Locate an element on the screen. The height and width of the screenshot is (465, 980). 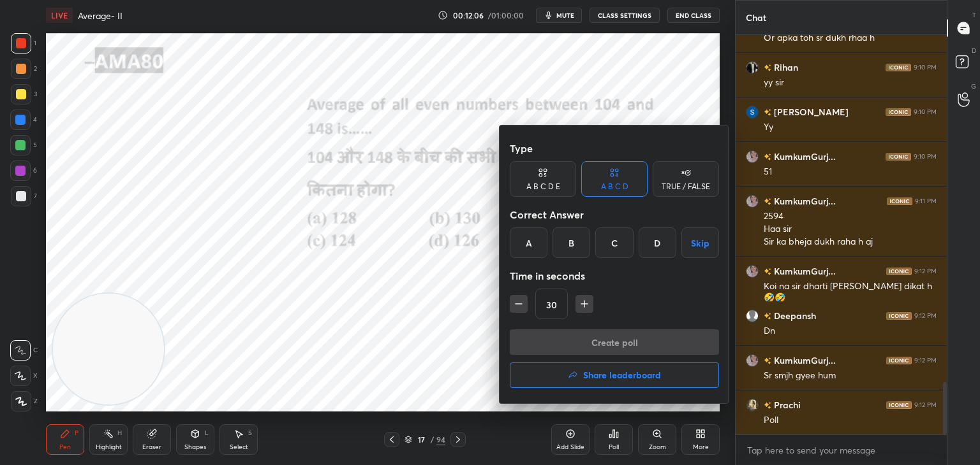
div: A is located at coordinates (528, 242).